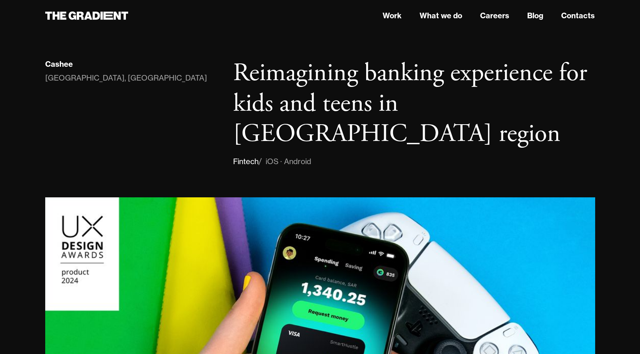 This screenshot has width=640, height=354. Describe the element at coordinates (535, 16) in the screenshot. I see `a: Blog` at that location.